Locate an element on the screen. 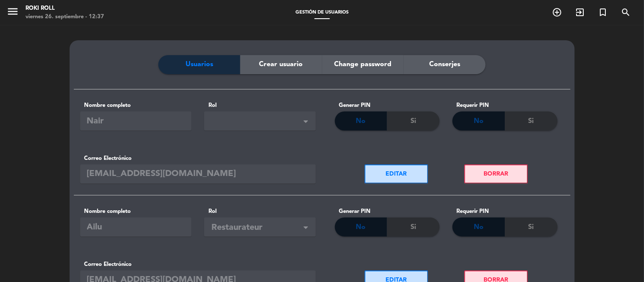 This screenshot has height=282, width=644. i: add_circle_outline is located at coordinates (558, 12).